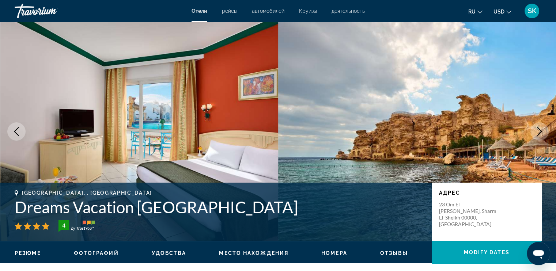 This screenshot has height=271, width=556. What do you see at coordinates (499, 12) in the screenshot?
I see `span: USD` at bounding box center [499, 12].